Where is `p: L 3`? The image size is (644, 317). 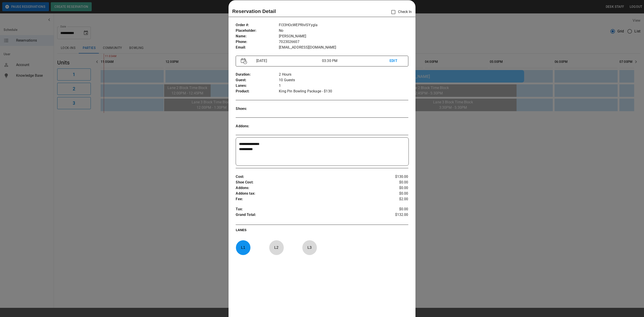
p: L 3 is located at coordinates (310, 247).